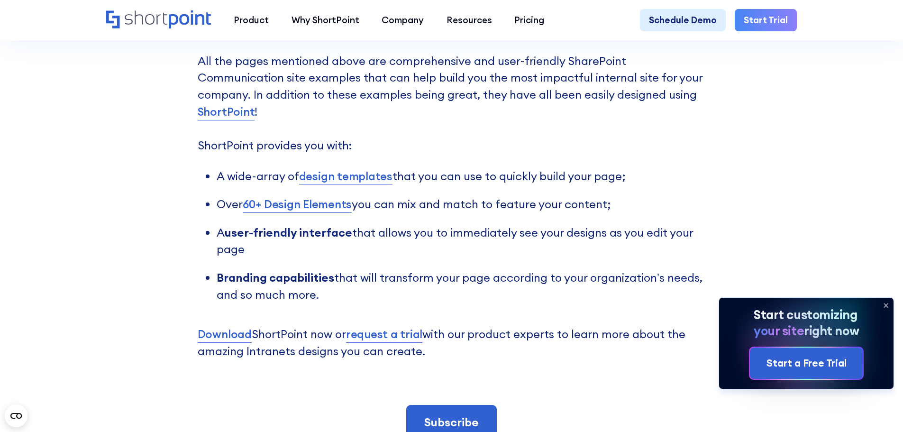 This screenshot has width=903, height=432. What do you see at coordinates (288, 232) in the screenshot?
I see `span: user-friendly interface` at bounding box center [288, 232].